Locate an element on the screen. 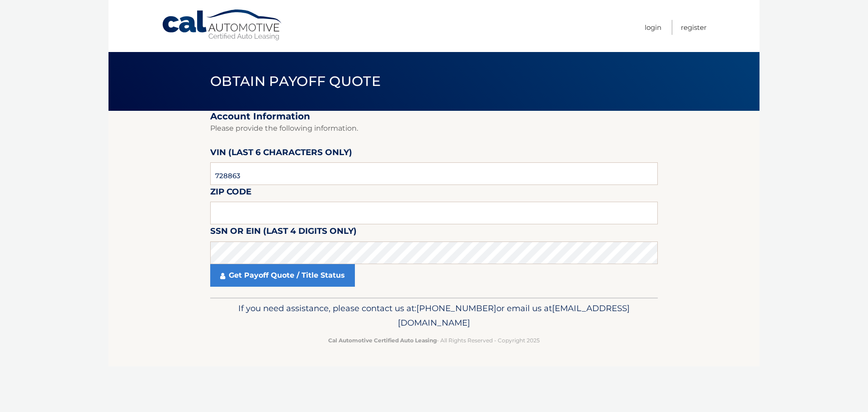 The width and height of the screenshot is (868, 412). a: Cal Automotive is located at coordinates (222, 25).